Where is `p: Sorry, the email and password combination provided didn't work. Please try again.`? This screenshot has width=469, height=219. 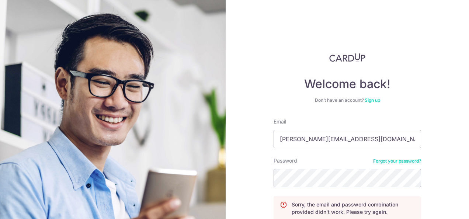
p: Sorry, the email and password combination provided didn't work. Please try again. is located at coordinates (353, 208).